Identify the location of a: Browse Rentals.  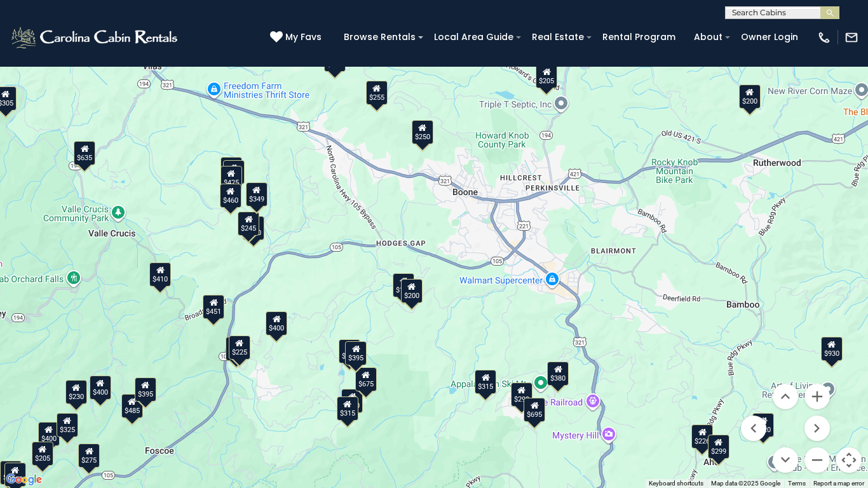
(379, 37).